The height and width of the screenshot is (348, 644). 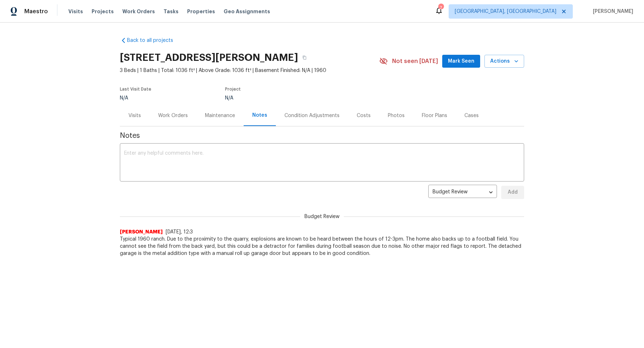 What do you see at coordinates (249, 70) in the screenshot?
I see `span: 3 Beds | 1 Baths | Total: 1036 ft² | Above Grade: 1036 ft² | Basement Finished: N/A | 1960` at bounding box center [249, 70].